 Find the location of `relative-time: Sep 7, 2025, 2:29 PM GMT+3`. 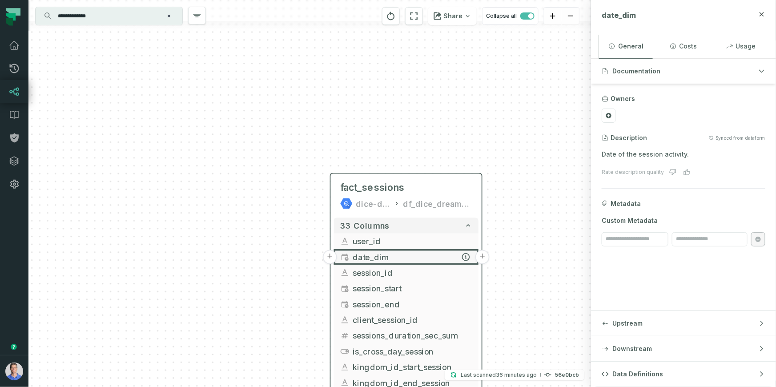

relative-time: Sep 7, 2025, 2:29 PM GMT+3 is located at coordinates (516, 374).